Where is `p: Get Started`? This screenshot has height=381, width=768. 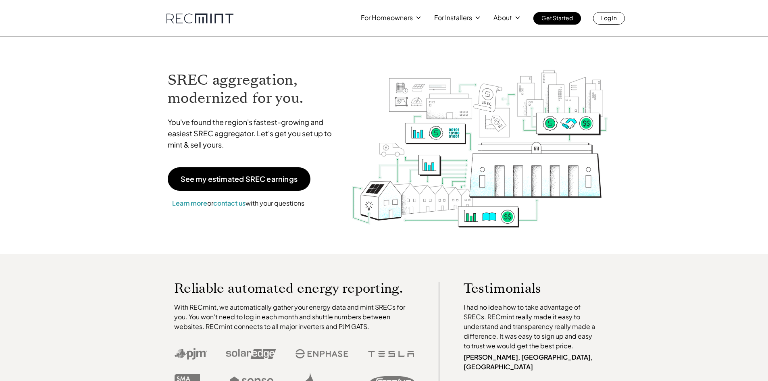
p: Get Started is located at coordinates (557, 18).